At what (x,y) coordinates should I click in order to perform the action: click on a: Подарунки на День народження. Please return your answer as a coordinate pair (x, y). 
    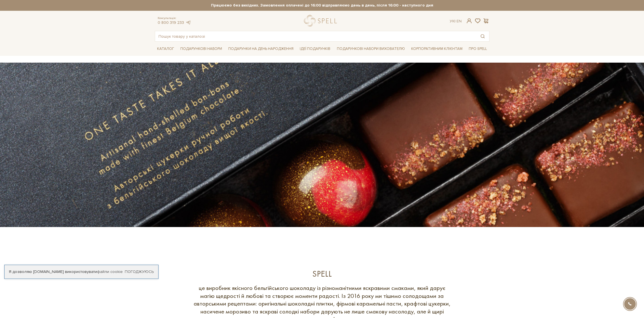
    Looking at the image, I should click on (261, 49).